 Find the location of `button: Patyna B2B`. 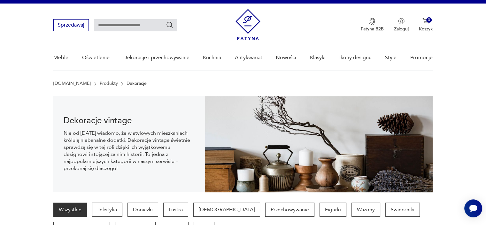

button: Patyna B2B is located at coordinates (372, 25).